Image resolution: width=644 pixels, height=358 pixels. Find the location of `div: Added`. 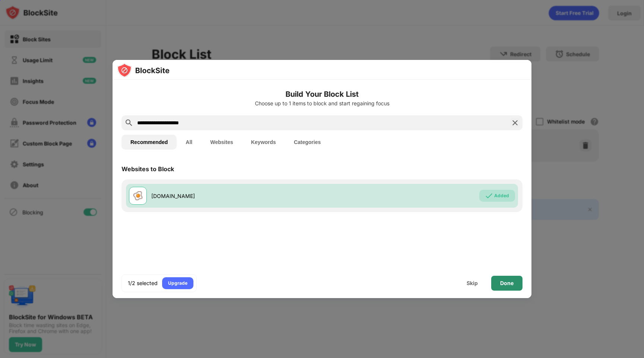

div: Added is located at coordinates (502, 196).